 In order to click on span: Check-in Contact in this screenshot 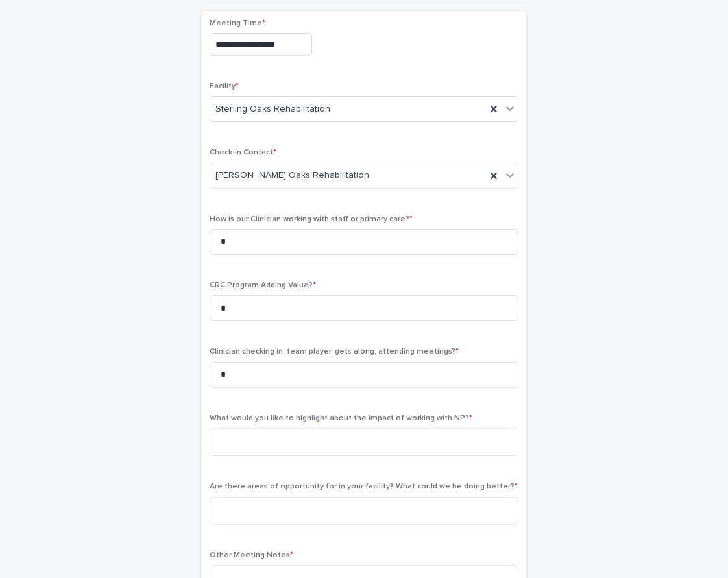, I will do `click(243, 153)`.